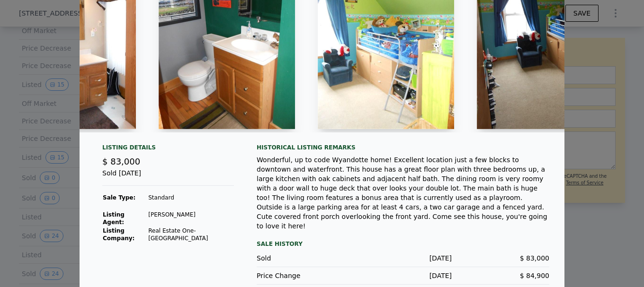 The width and height of the screenshot is (644, 287). What do you see at coordinates (119, 198) in the screenshot?
I see `strong: Sale Type:` at bounding box center [119, 198].